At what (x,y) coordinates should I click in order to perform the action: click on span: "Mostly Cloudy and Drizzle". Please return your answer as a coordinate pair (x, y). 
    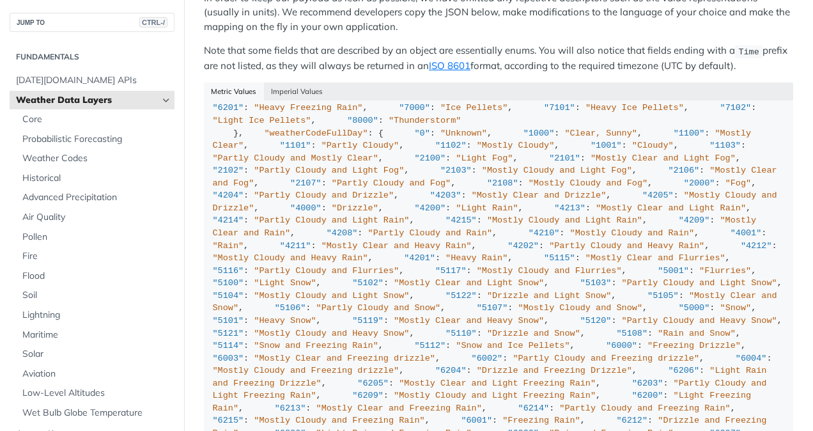
    Looking at the image, I should click on (497, 201).